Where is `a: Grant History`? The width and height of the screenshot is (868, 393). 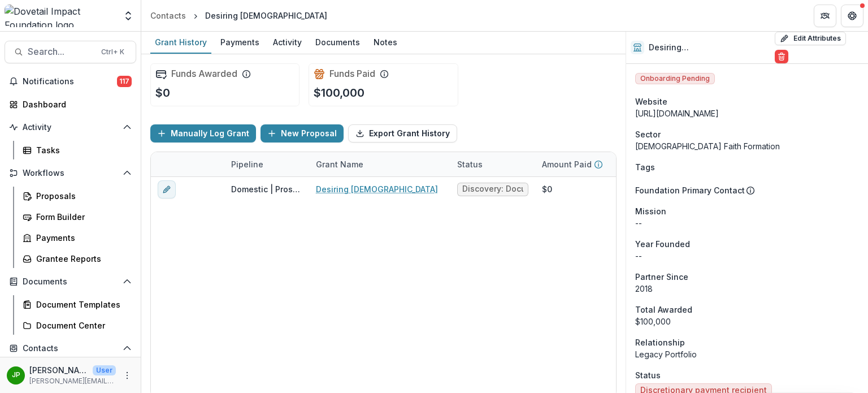 a: Grant History is located at coordinates (181, 42).